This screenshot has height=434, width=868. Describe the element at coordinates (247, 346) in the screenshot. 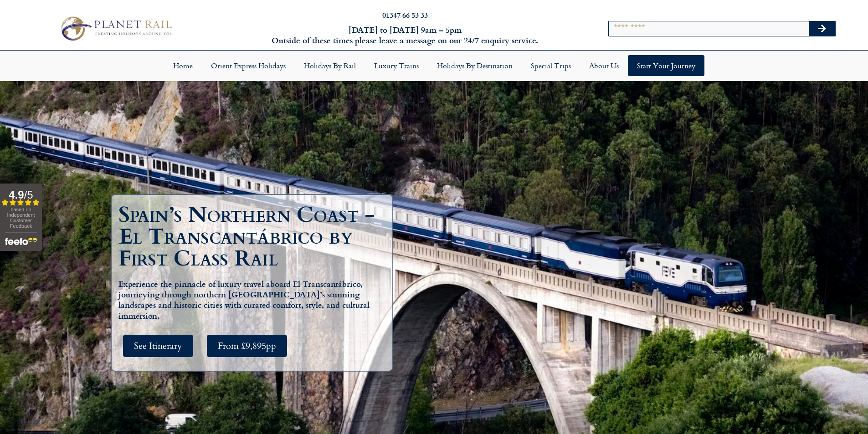

I see `span: From £9,895pp` at that location.